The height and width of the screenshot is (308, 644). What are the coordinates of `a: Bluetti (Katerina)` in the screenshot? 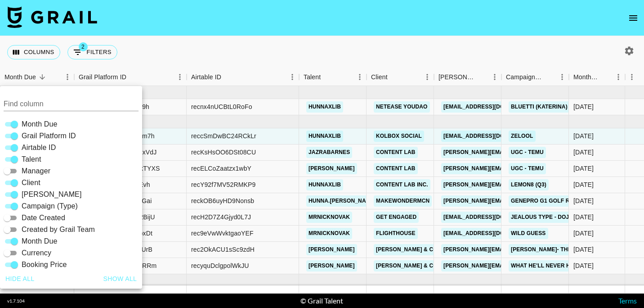 It's located at (539, 106).